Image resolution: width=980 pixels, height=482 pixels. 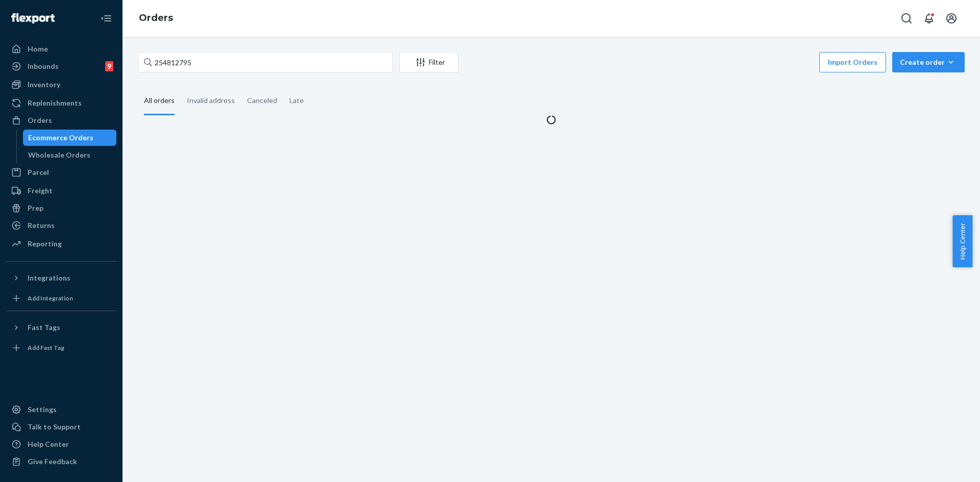 I want to click on button: Create order, so click(x=928, y=62).